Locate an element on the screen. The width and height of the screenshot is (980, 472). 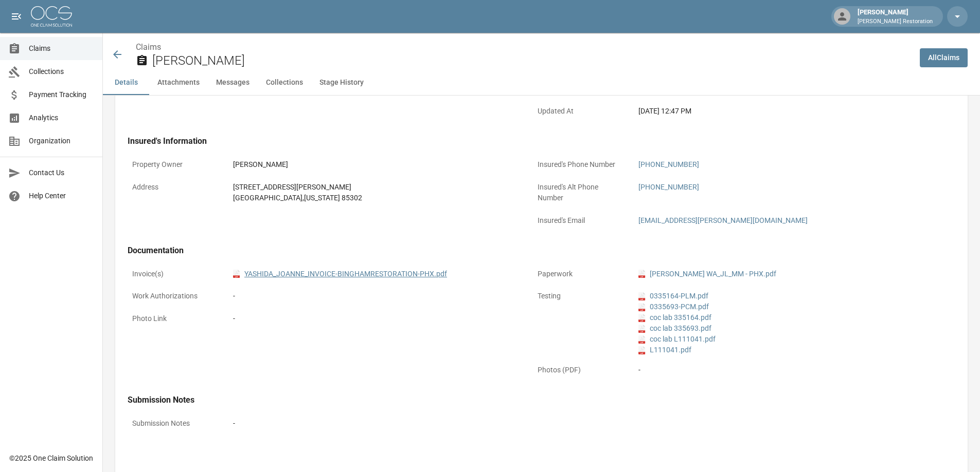
h4: Submission Notes is located at coordinates (527, 400).